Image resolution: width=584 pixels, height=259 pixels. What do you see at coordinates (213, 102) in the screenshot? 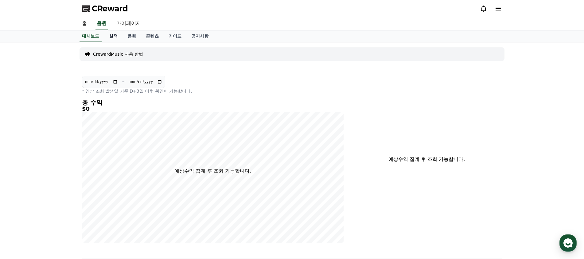
I see `h4: 총 수익` at bounding box center [213, 102].